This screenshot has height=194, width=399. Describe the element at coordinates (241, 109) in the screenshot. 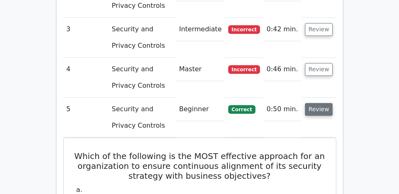

I see `span: Correct` at that location.